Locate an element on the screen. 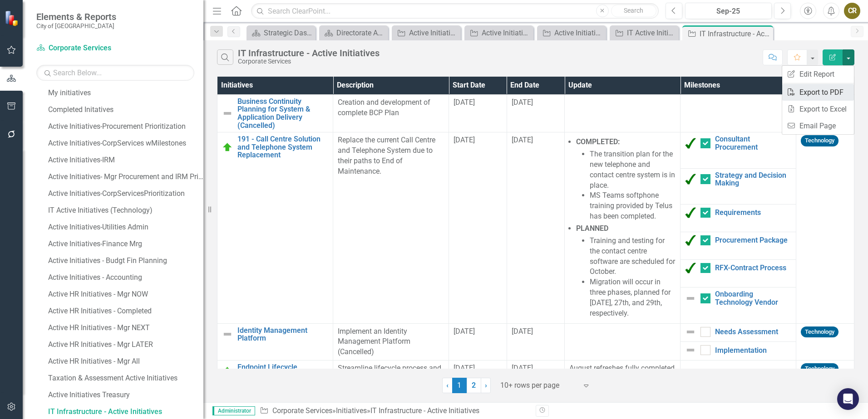 The height and width of the screenshot is (419, 868). a: Procurement Package is located at coordinates (753, 240).